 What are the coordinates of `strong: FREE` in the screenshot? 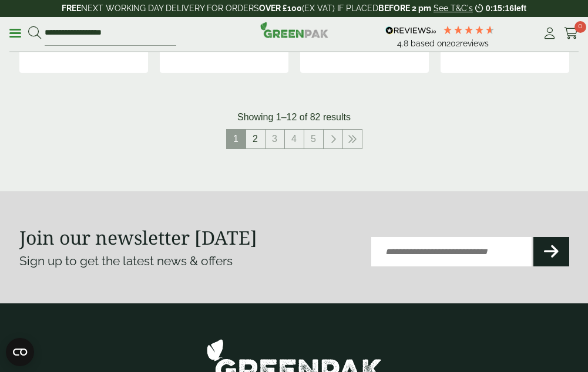 It's located at (72, 8).